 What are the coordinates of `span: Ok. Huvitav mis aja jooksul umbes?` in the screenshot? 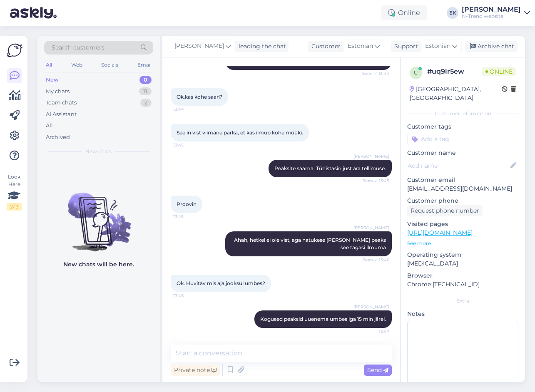 It's located at (220, 283).